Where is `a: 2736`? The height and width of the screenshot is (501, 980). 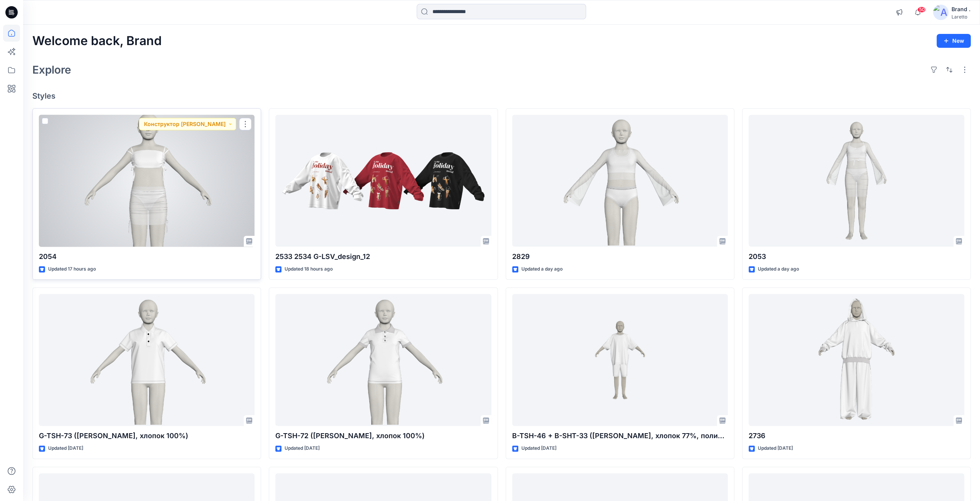 a: 2736 is located at coordinates (857, 360).